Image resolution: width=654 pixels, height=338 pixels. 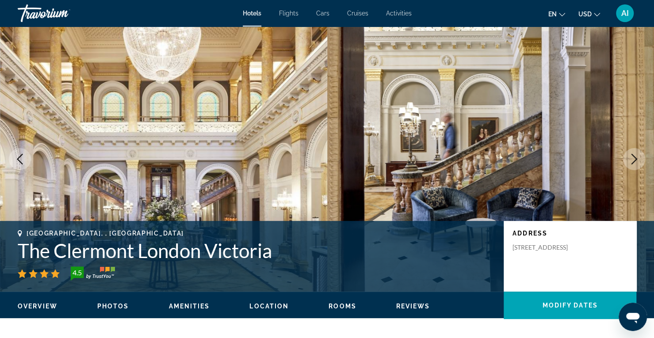 I want to click on a: Flights, so click(x=289, y=13).